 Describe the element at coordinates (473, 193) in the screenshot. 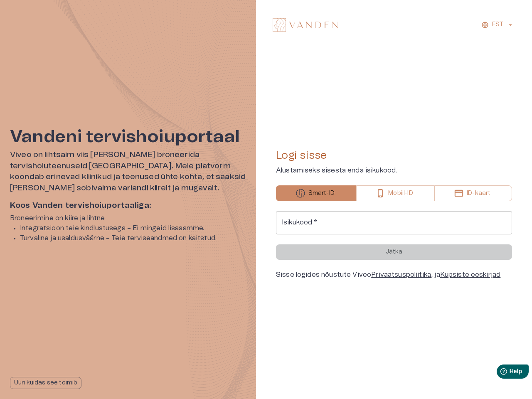

I see `button: ID-kaart` at that location.